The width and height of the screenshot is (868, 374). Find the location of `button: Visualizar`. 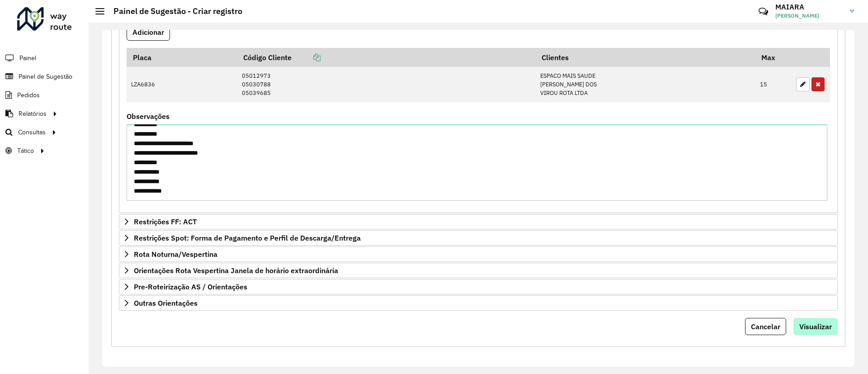

button: Visualizar is located at coordinates (816, 326).